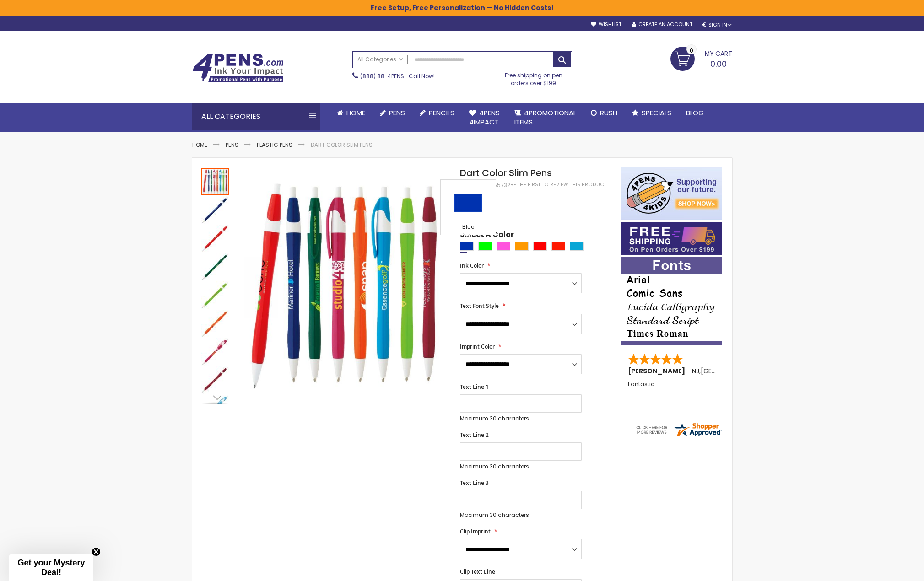  Describe the element at coordinates (695, 112) in the screenshot. I see `span: Blog` at that location.